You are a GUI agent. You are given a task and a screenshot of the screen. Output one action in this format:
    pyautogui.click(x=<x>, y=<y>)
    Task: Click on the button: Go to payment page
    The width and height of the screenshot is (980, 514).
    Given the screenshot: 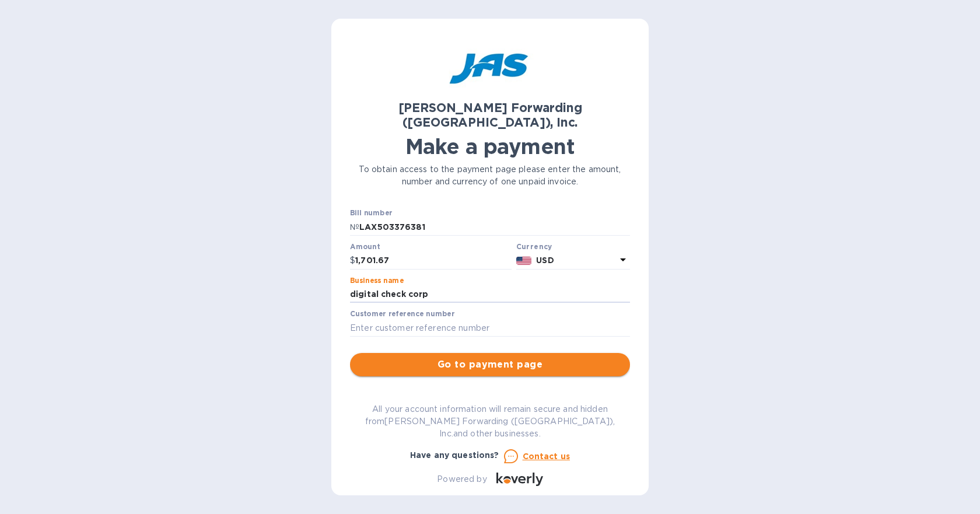 What is the action you would take?
    pyautogui.click(x=490, y=365)
    